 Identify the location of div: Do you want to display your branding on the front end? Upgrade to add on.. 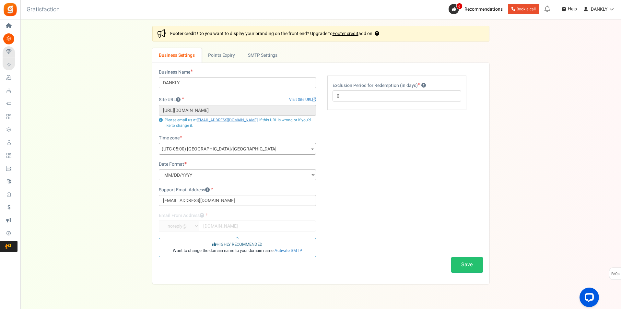
(321, 34).